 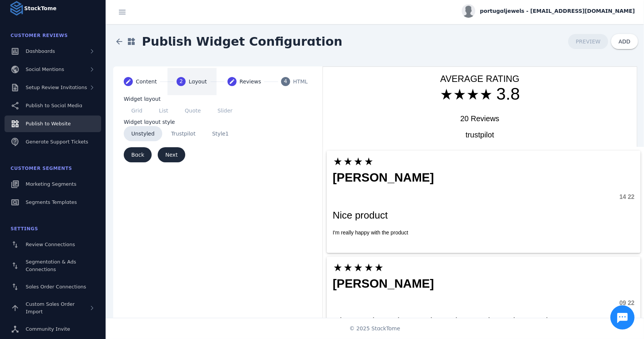 I want to click on mat-icon: widgets, so click(x=131, y=41).